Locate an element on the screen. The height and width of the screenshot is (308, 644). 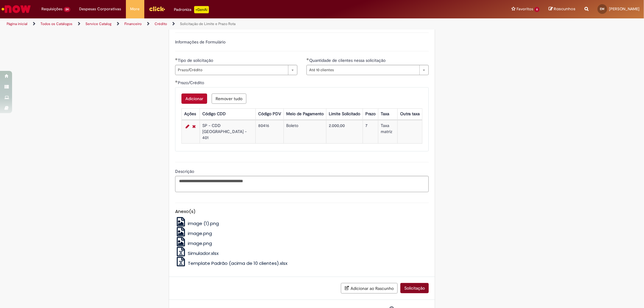
span: Simulador.xlsx is located at coordinates (203, 253).